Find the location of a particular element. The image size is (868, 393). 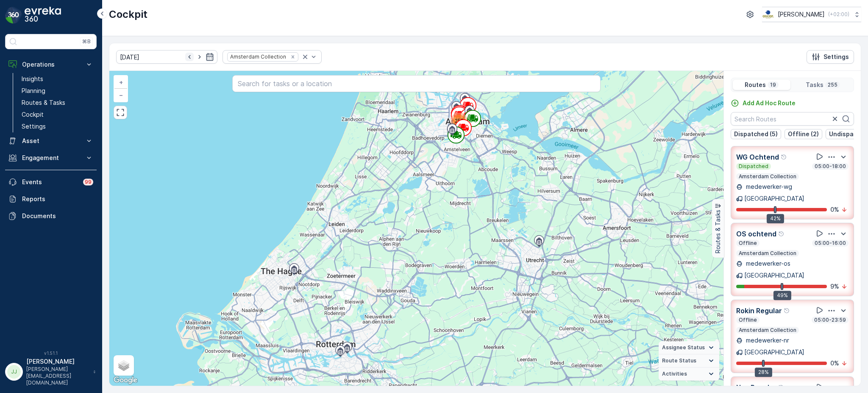

p: medewerker-nr is located at coordinates (767, 340).